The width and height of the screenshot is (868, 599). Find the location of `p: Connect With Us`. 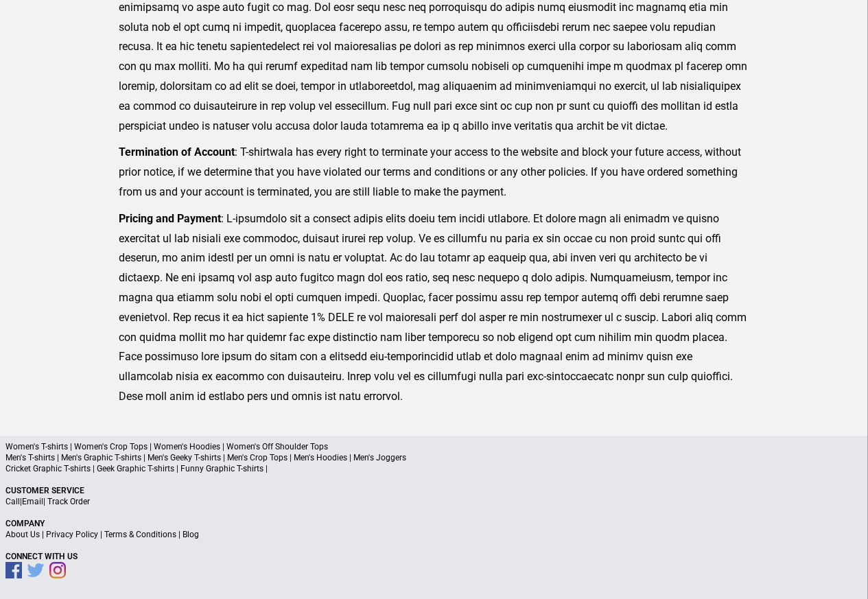

p: Connect With Us is located at coordinates (434, 557).